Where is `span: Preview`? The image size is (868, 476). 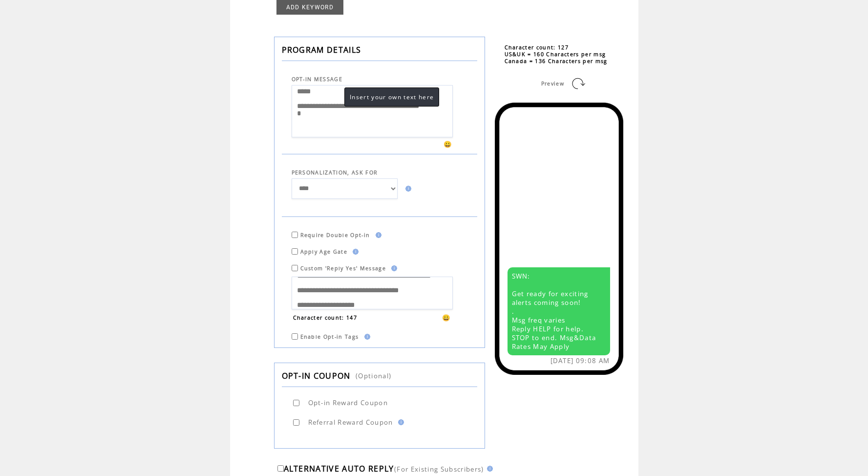
span: Preview is located at coordinates (553, 83).